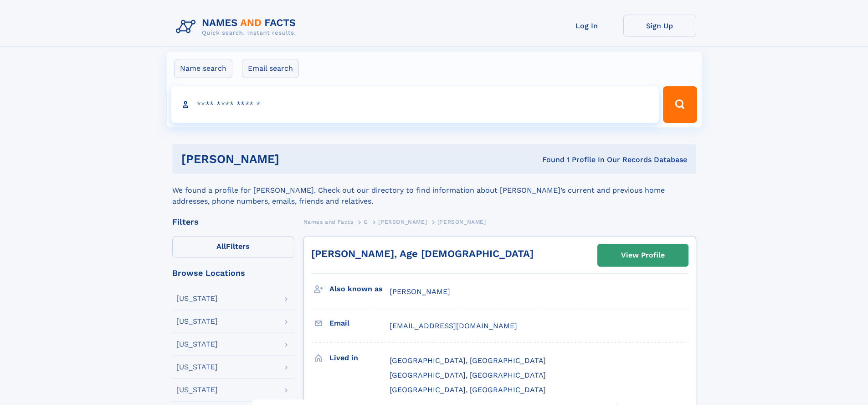 This screenshot has width=868, height=405. Describe the element at coordinates (587, 25) in the screenshot. I see `a: Log In` at that location.